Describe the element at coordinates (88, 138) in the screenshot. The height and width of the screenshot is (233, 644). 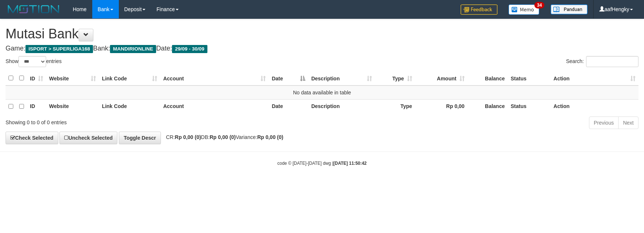
I see `a: Uncheck Selected` at that location.